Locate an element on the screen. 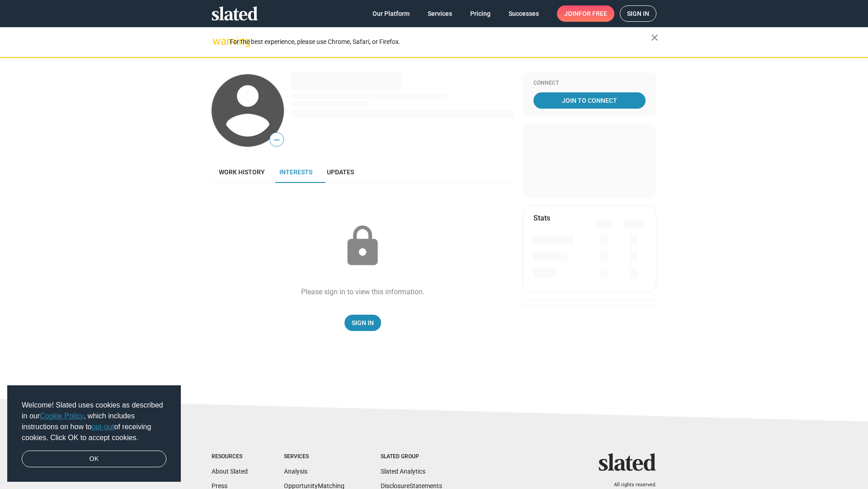 Image resolution: width=868 pixels, height=489 pixels. div: cookieconsent is located at coordinates (94, 433).